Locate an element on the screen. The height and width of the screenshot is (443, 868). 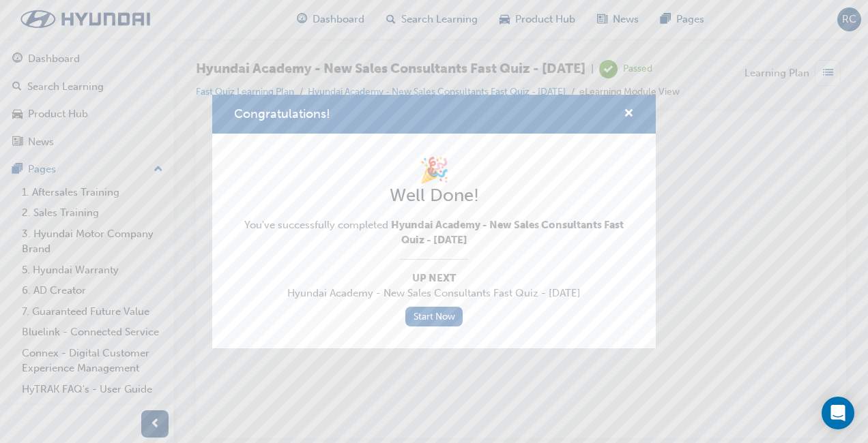
p: The content has ended. You may close this window. is located at coordinates (314, 42).